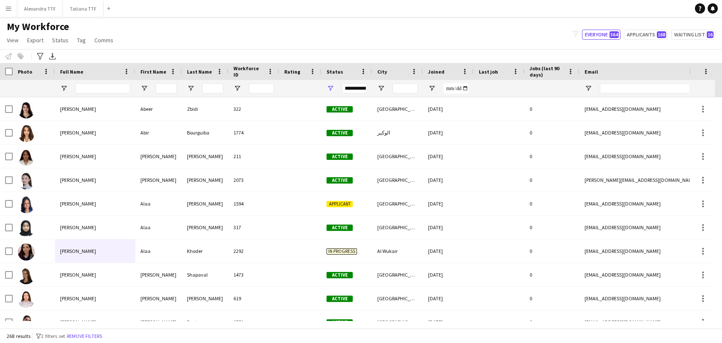  I want to click on div: الوكير, so click(397, 132).